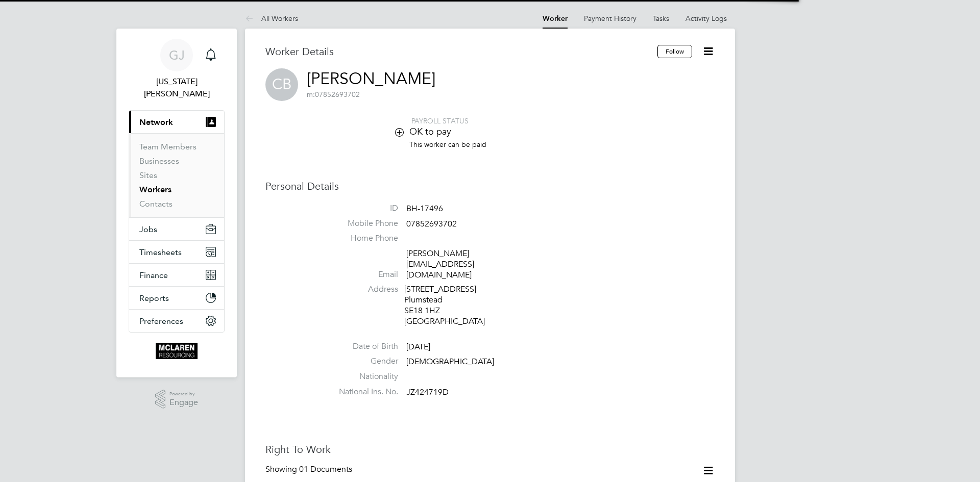 Image resolution: width=980 pixels, height=482 pixels. What do you see at coordinates (176, 298) in the screenshot?
I see `button: Reports` at bounding box center [176, 298].